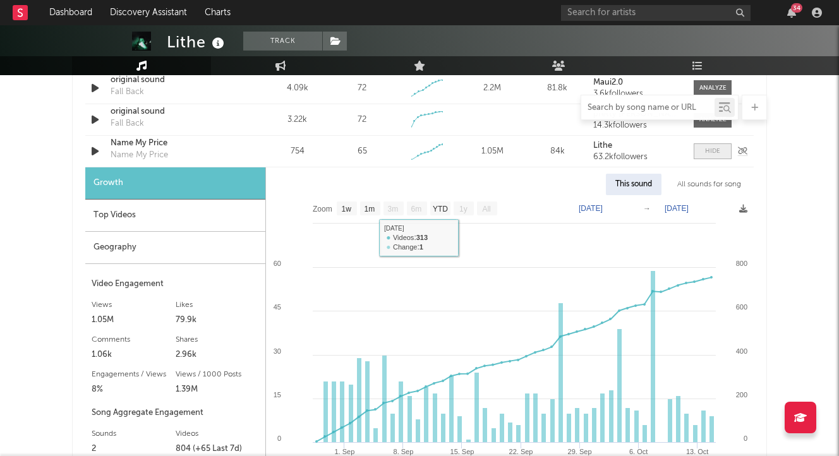 The height and width of the screenshot is (456, 839). What do you see at coordinates (603, 145) in the screenshot?
I see `strong: Lithe` at bounding box center [603, 145].